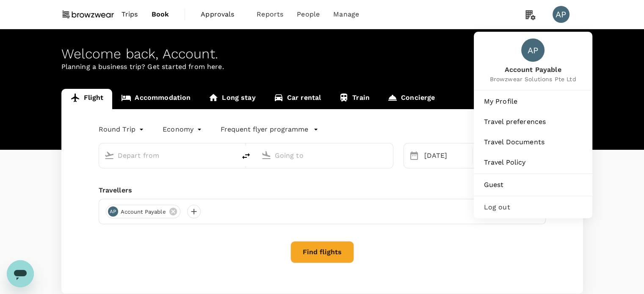 The image size is (644, 294). I want to click on div: Log out, so click(533, 207).